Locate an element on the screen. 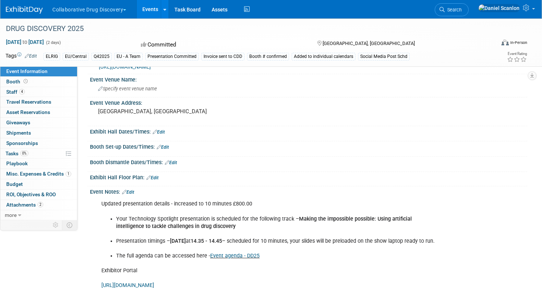  td: Personalize Event Tab Strip is located at coordinates (56, 225).